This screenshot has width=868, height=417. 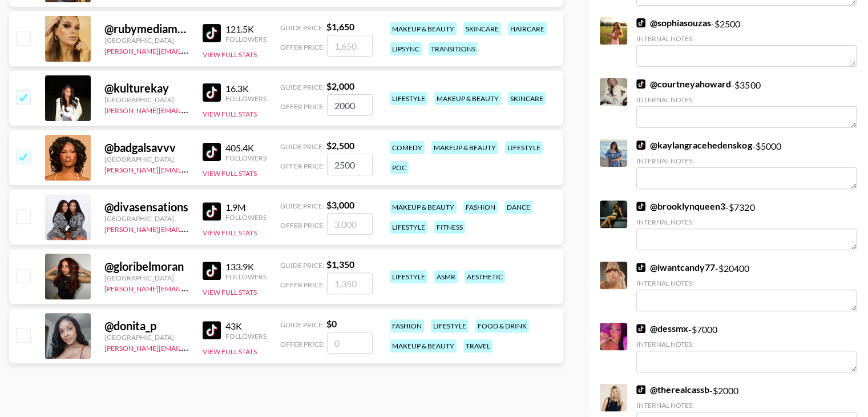 I want to click on input: 2,500, so click(x=350, y=164).